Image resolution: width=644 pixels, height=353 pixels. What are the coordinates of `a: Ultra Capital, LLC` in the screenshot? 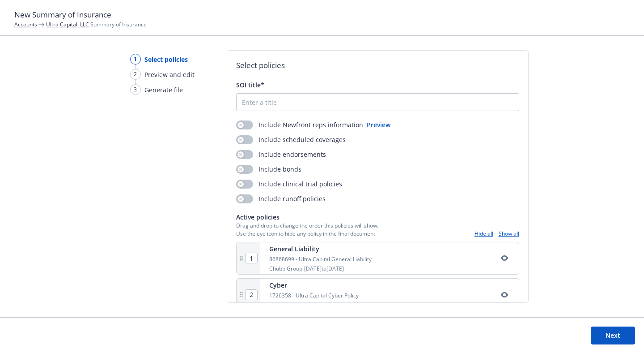 It's located at (67, 24).